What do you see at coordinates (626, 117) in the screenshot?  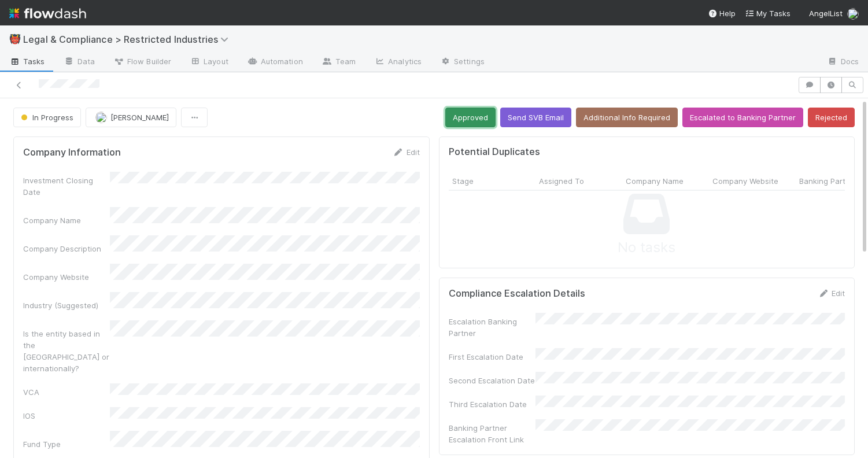 I see `button: Additional Info Required` at bounding box center [626, 117].